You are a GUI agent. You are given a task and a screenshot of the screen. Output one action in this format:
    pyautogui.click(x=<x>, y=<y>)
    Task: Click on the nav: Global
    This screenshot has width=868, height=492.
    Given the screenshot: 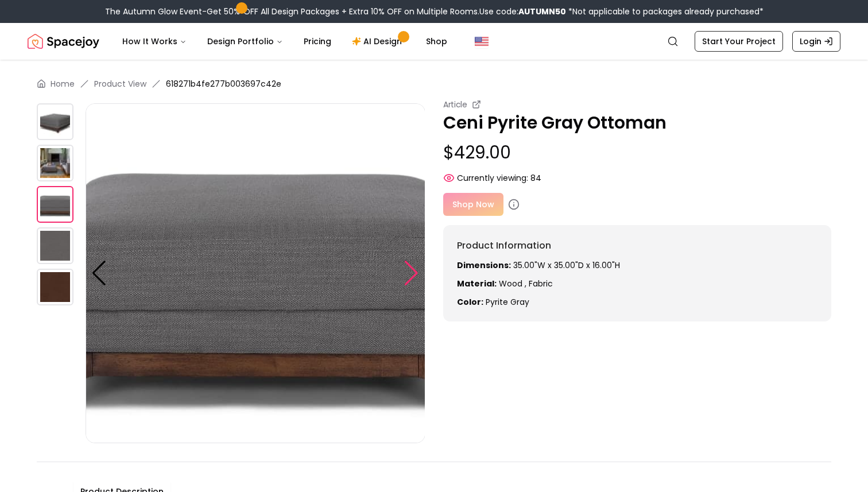 What is the action you would take?
    pyautogui.click(x=434, y=41)
    